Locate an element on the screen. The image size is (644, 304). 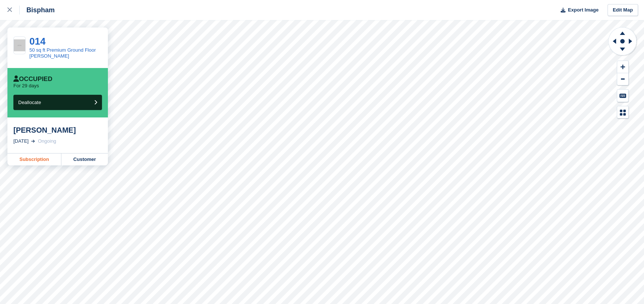
a: Edit Map is located at coordinates (623, 10).